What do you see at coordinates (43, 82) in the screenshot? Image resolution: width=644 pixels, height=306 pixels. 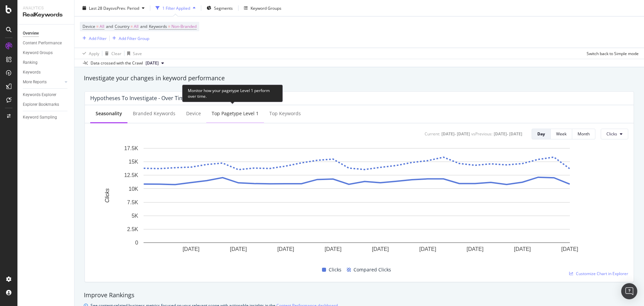 I see `a: More Reports` at bounding box center [43, 82].